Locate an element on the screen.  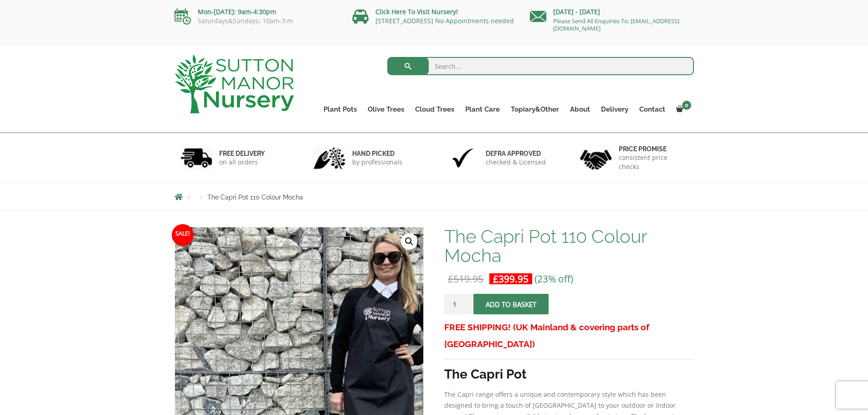
img: 4.jpg is located at coordinates (595, 158).